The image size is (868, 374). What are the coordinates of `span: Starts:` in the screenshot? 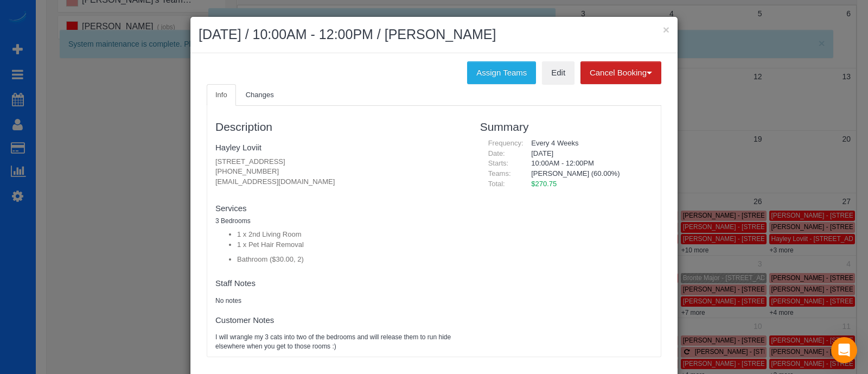 It's located at (499, 163).